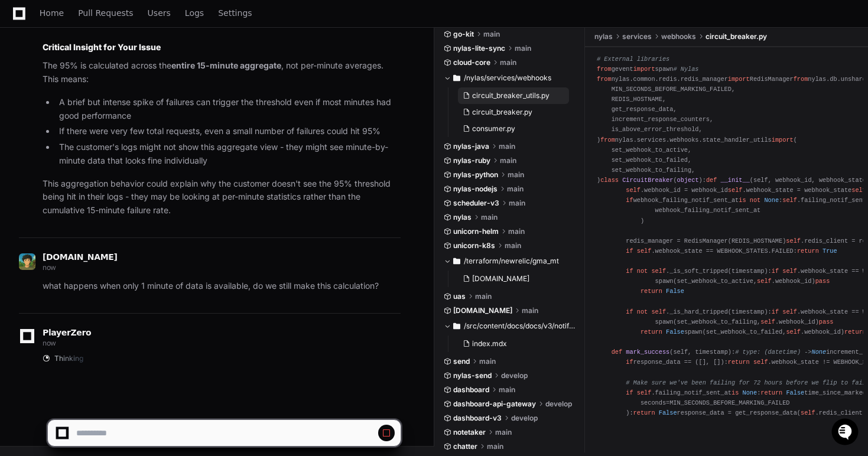 Image resolution: width=868 pixels, height=456 pixels. What do you see at coordinates (514, 129) in the screenshot?
I see `button: consumer.py` at bounding box center [514, 129].